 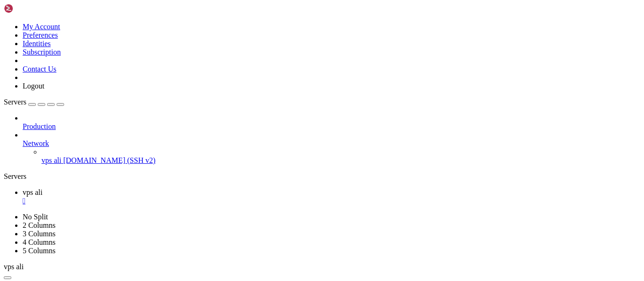 What do you see at coordinates (15, 102) in the screenshot?
I see `span: Servers` at bounding box center [15, 102].